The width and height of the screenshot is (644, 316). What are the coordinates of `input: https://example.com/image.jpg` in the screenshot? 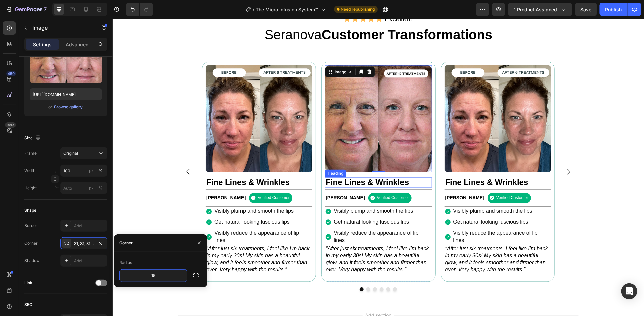 It's located at (66, 95).